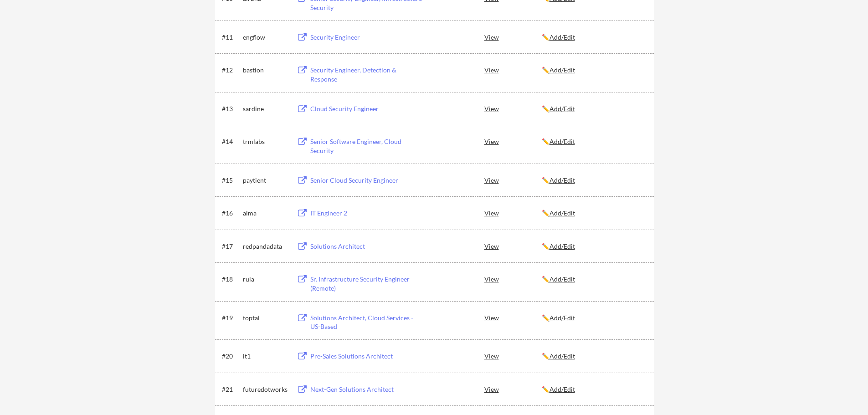 Image resolution: width=868 pixels, height=415 pixels. I want to click on div: rula, so click(266, 279).